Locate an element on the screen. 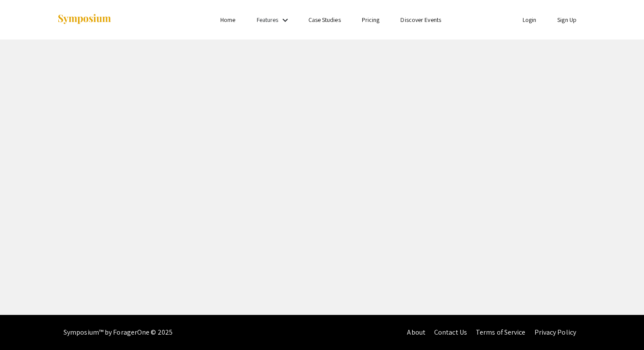 Image resolution: width=644 pixels, height=350 pixels. a: Contact Us is located at coordinates (451, 332).